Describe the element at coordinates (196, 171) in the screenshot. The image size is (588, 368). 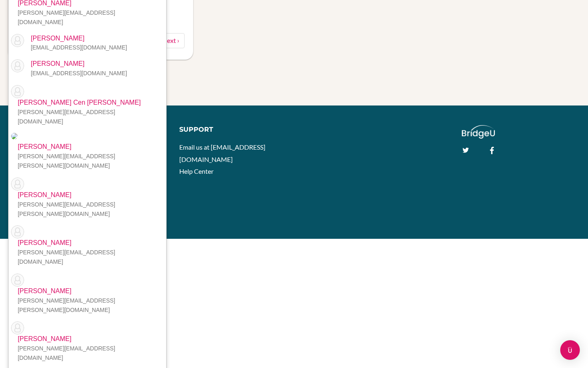
I see `a: Help Center` at that location.